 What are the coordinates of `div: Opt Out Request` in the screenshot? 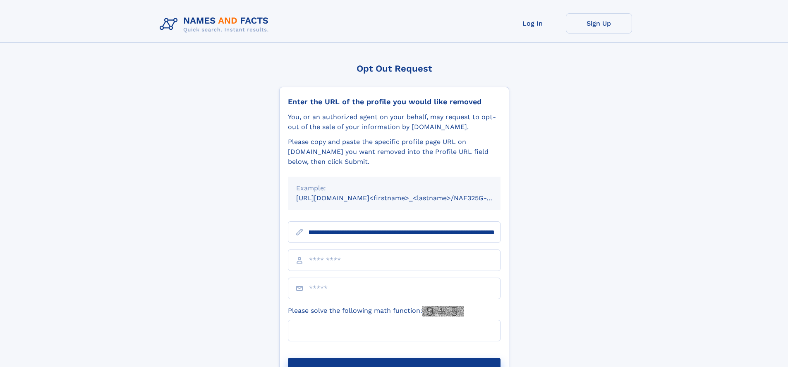 It's located at (394, 68).